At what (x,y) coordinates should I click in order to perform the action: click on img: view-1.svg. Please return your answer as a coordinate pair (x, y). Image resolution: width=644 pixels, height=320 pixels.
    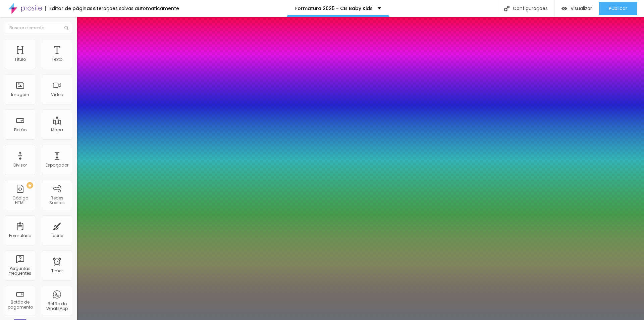
    Looking at the image, I should click on (564, 8).